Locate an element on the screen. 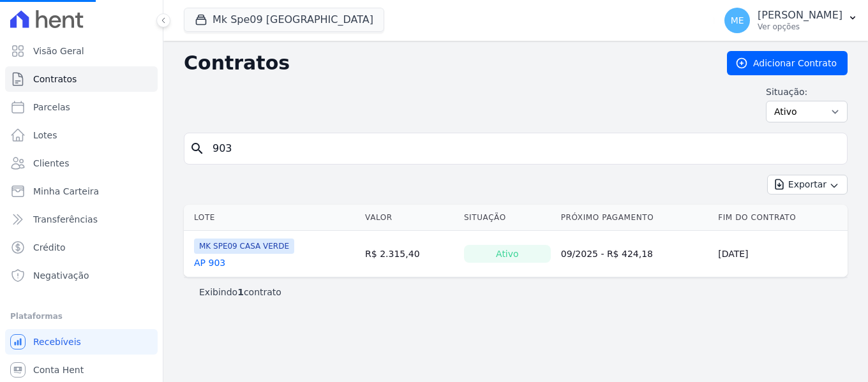  span: Conta Hent is located at coordinates (58, 370).